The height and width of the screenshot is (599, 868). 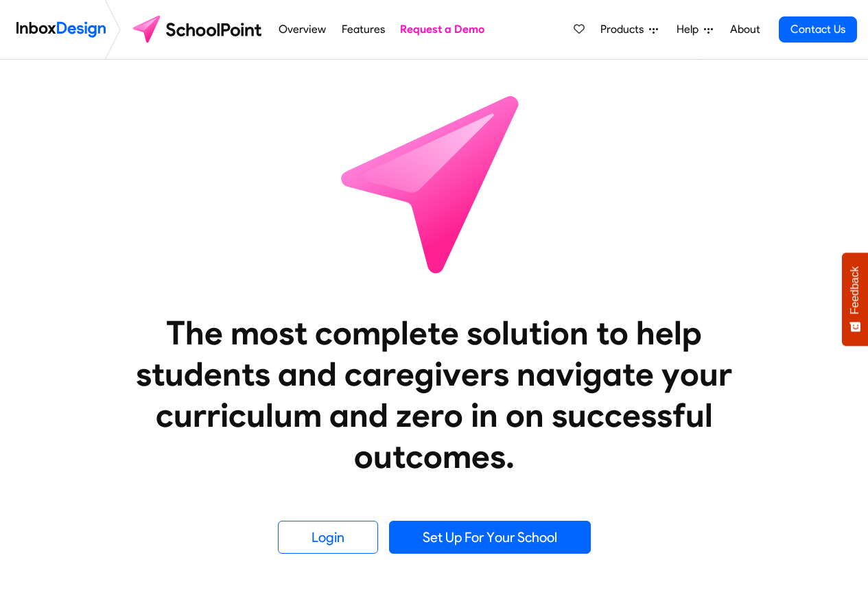 I want to click on a: Help, so click(x=694, y=29).